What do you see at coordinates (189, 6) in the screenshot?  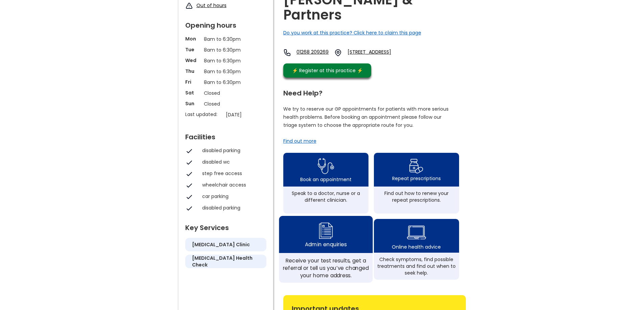 I see `img: exclamation icon` at bounding box center [189, 6].